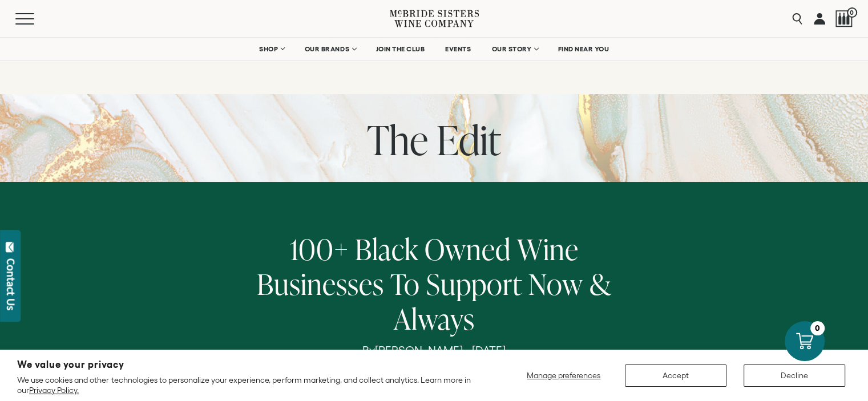 The height and width of the screenshot is (401, 868). What do you see at coordinates (563, 375) in the screenshot?
I see `span: Manage preferences` at bounding box center [563, 375].